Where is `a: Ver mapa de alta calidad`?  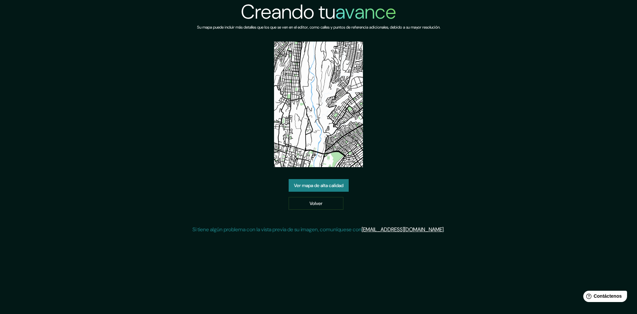
a: Ver mapa de alta calidad is located at coordinates (319, 185).